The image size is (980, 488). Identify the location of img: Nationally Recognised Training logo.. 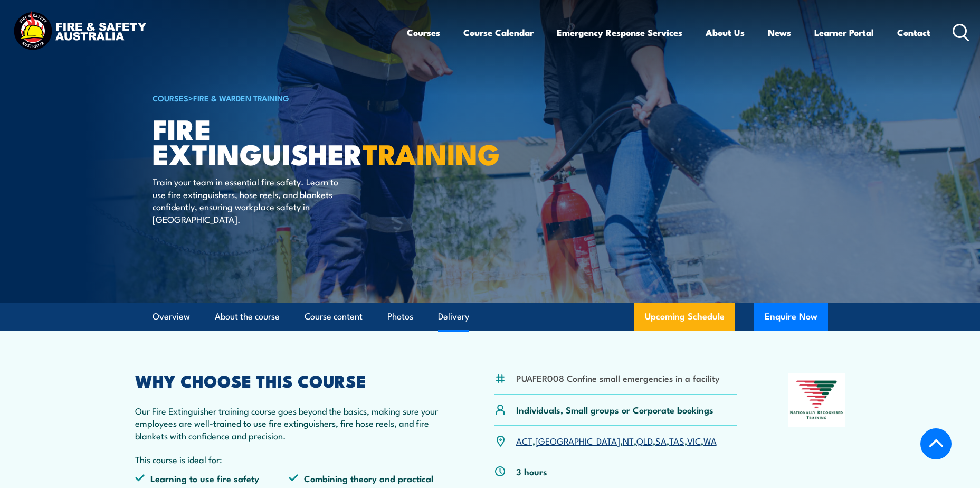
(817, 400).